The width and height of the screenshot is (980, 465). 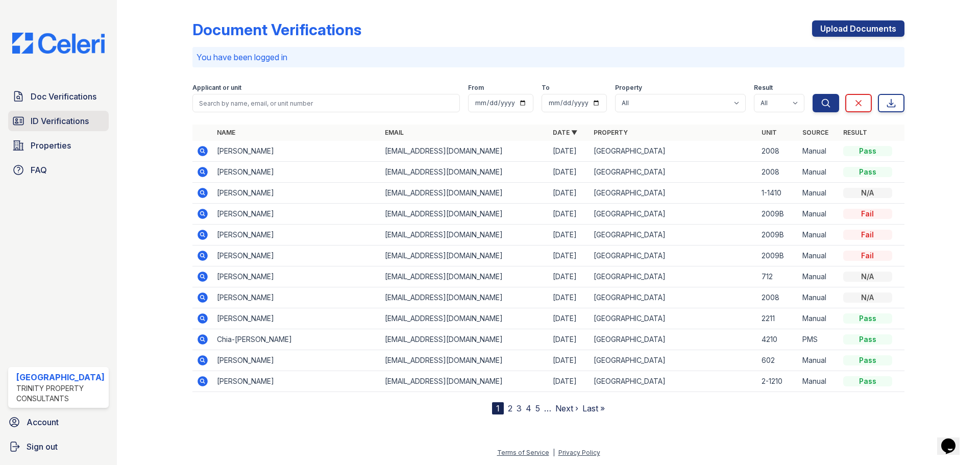 I want to click on a: Account, so click(x=58, y=422).